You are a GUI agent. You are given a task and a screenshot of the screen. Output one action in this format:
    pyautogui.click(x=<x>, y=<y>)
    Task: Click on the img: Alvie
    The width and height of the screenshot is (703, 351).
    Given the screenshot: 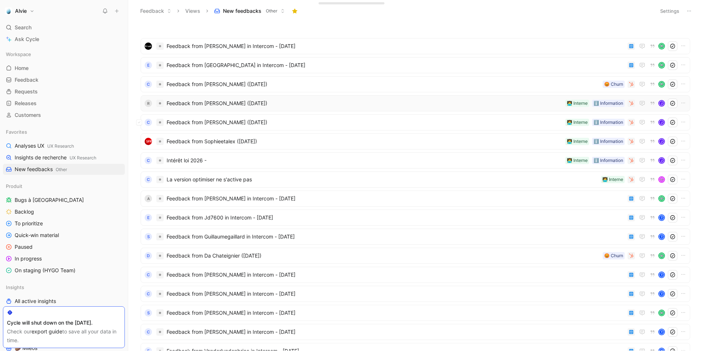 What is the action you would take?
    pyautogui.click(x=8, y=11)
    